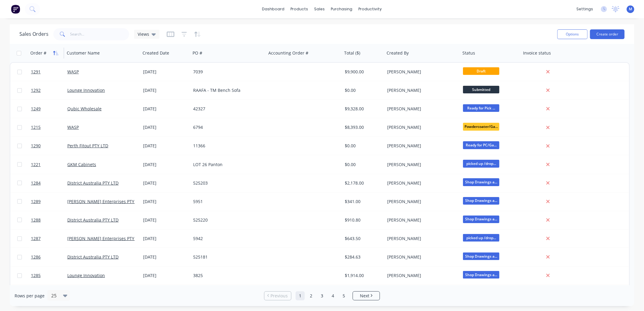 The width and height of the screenshot is (644, 311). What do you see at coordinates (36, 127) in the screenshot?
I see `span: 1215` at bounding box center [36, 127].